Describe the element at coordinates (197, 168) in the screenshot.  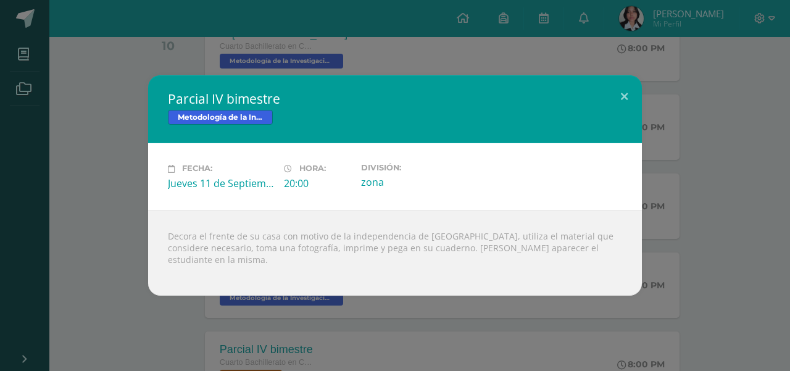
I see `span: Fecha:` at that location.